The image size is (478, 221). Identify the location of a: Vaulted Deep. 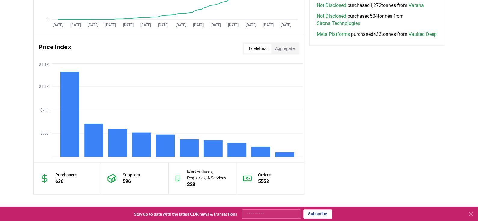
(423, 34).